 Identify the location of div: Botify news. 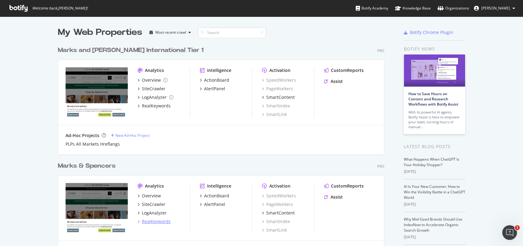
(435, 49).